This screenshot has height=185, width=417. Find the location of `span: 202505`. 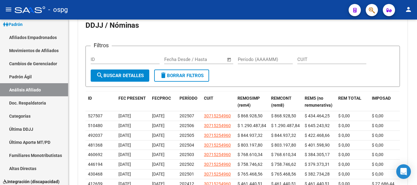

span: 202505 is located at coordinates (187, 136).